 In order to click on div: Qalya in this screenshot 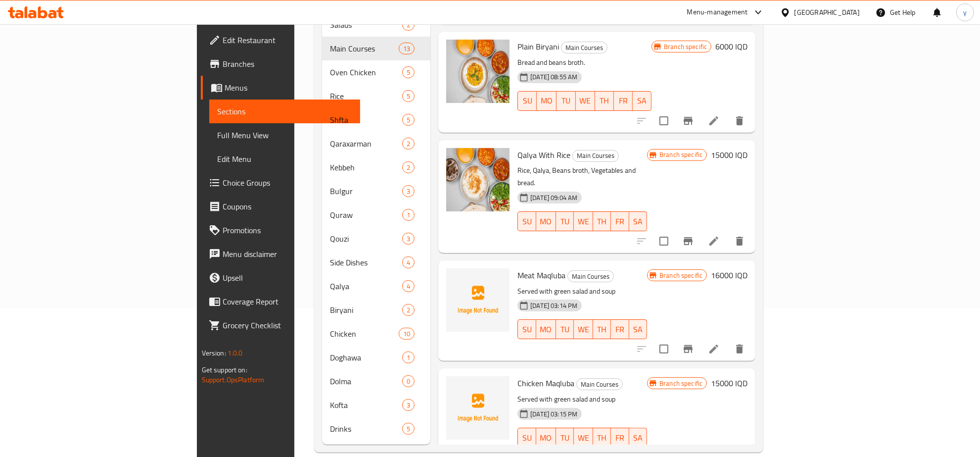, I will do `click(366, 286)`.